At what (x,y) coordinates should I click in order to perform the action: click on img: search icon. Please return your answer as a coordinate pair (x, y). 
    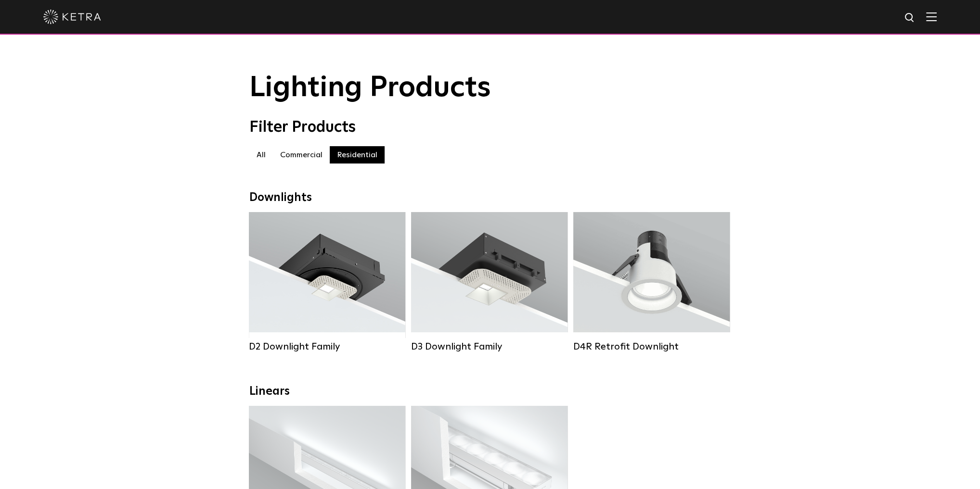
    Looking at the image, I should click on (910, 18).